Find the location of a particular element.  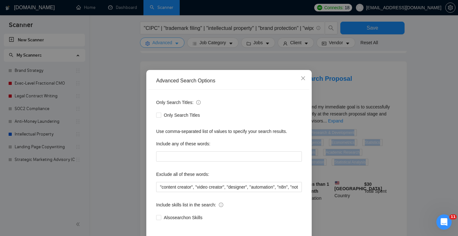

div: Use comma-separated list of values to specify your search results. is located at coordinates (229, 131).